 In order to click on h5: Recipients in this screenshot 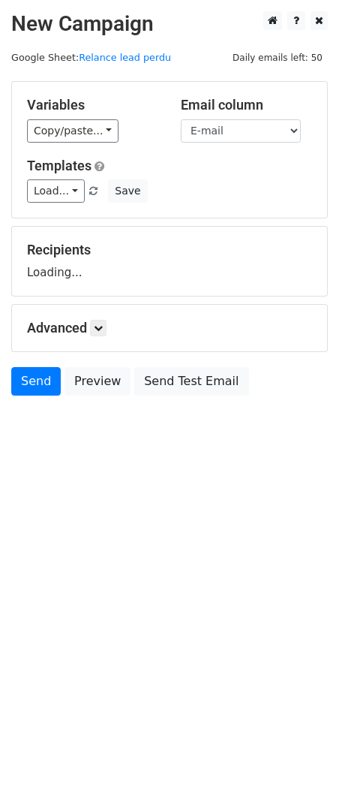, I will do `click(170, 250)`.